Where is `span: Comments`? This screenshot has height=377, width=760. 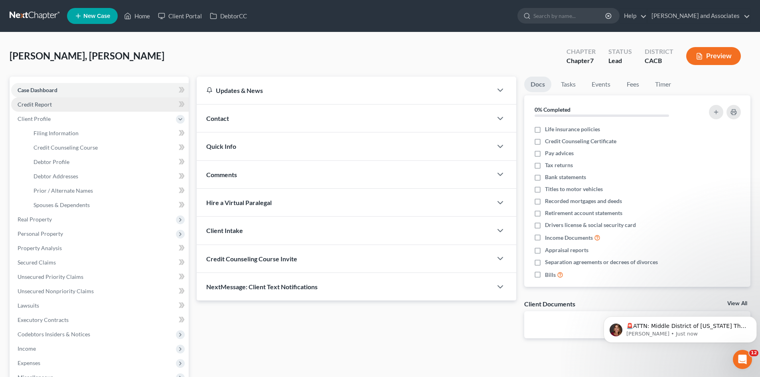
span: Comments is located at coordinates (221, 174).